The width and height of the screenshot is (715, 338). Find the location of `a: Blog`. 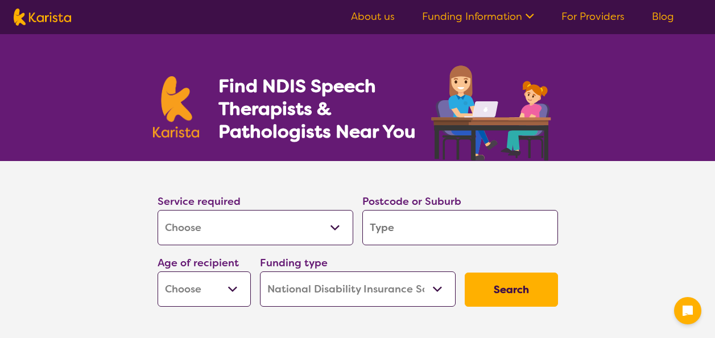

a: Blog is located at coordinates (663, 17).